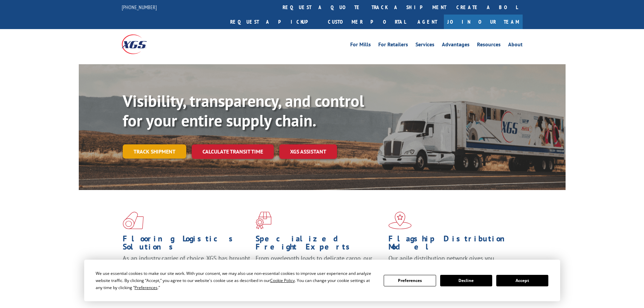  Describe the element at coordinates (155, 152) in the screenshot. I see `a: Track shipment` at that location.